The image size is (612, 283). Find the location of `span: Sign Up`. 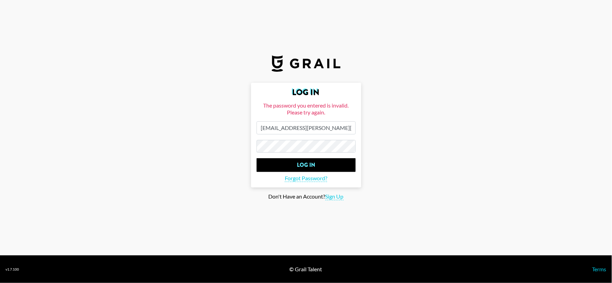

span: Sign Up is located at coordinates (334, 196).